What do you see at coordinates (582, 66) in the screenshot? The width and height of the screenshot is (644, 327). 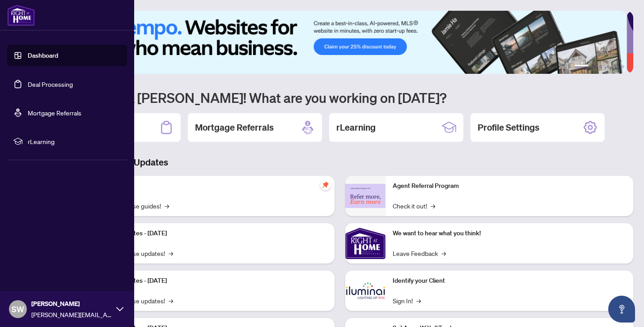 I see `button: 1` at bounding box center [582, 66].